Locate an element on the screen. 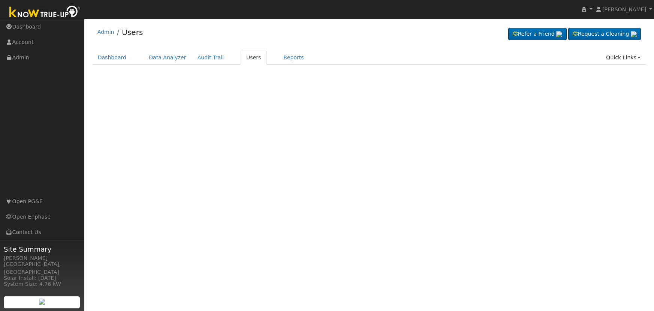 Image resolution: width=654 pixels, height=311 pixels. span: Site Summary is located at coordinates (42, 249).